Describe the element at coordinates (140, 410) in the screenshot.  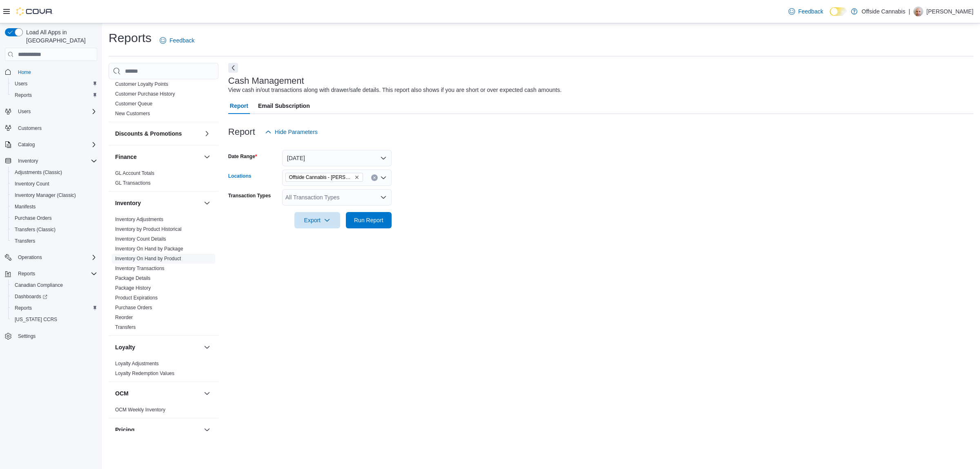
I see `a: OCM Weekly Inventory` at that location.